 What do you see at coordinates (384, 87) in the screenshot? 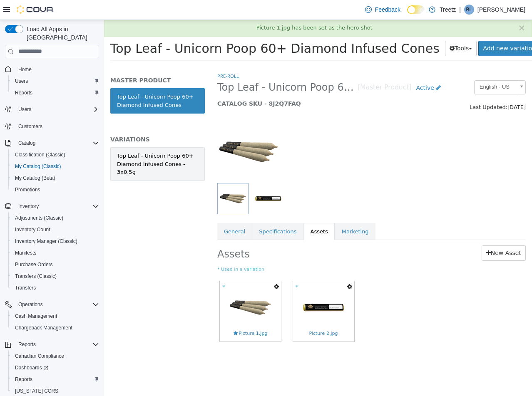
I see `span: Last Updated:` at bounding box center [384, 87].